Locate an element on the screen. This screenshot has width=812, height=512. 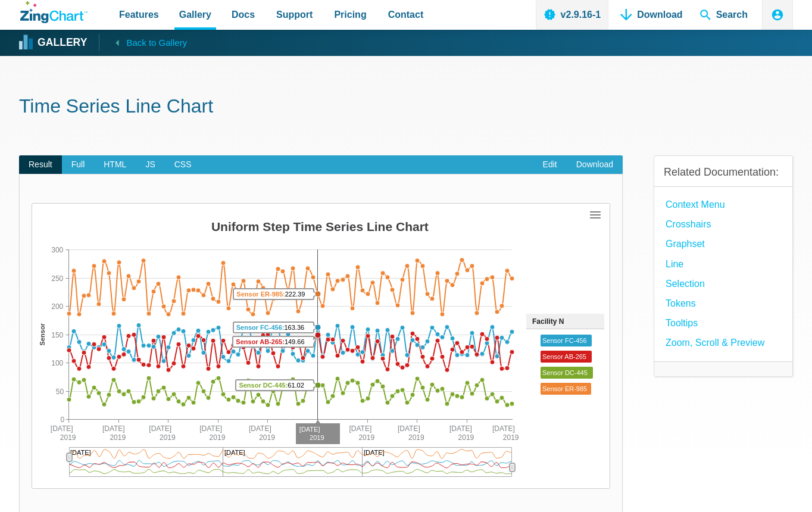
span: CSS is located at coordinates (183, 165).